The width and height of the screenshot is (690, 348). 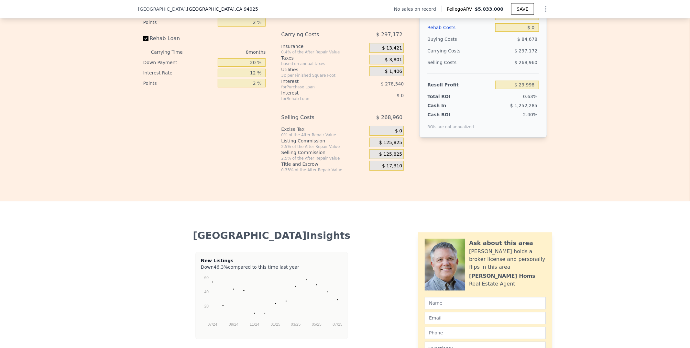 I want to click on span: $ 1,252,285, so click(x=524, y=105).